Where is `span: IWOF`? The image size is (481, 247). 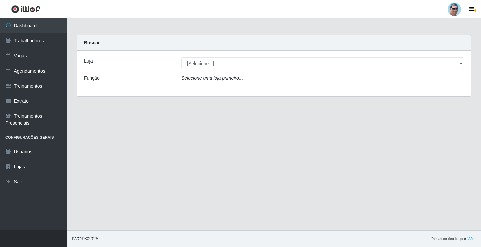
span: IWOF is located at coordinates (78, 239).